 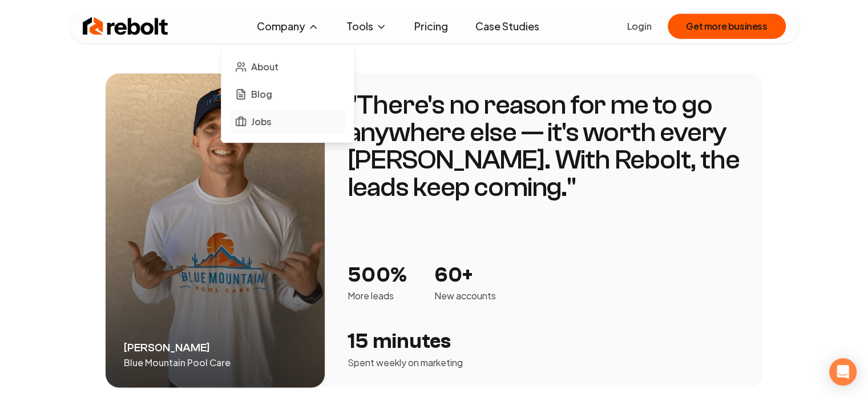 What do you see at coordinates (288, 121) in the screenshot?
I see `a: Jobs` at bounding box center [288, 121].